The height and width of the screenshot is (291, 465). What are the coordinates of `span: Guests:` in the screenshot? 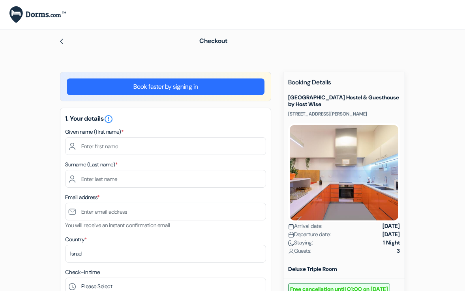 It's located at (299, 251).